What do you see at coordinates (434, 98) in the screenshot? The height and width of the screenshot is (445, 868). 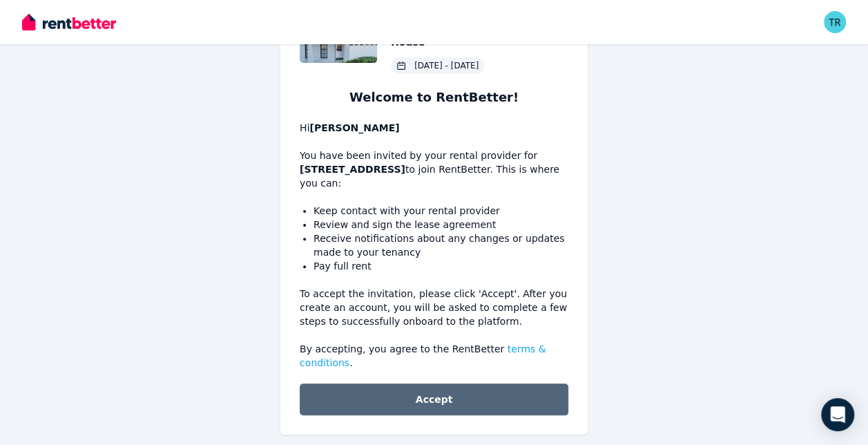 I see `h1: Welcome to RentBetter!` at bounding box center [434, 98].